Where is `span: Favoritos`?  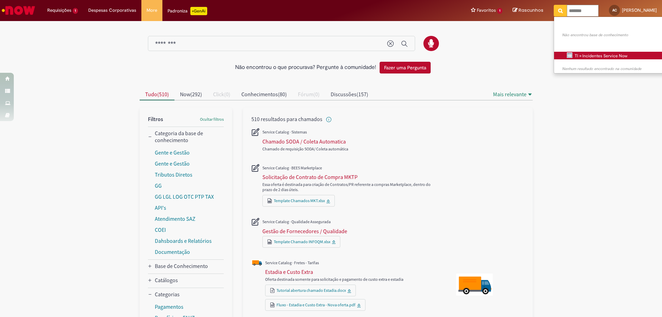
span: Favoritos is located at coordinates (486, 10).